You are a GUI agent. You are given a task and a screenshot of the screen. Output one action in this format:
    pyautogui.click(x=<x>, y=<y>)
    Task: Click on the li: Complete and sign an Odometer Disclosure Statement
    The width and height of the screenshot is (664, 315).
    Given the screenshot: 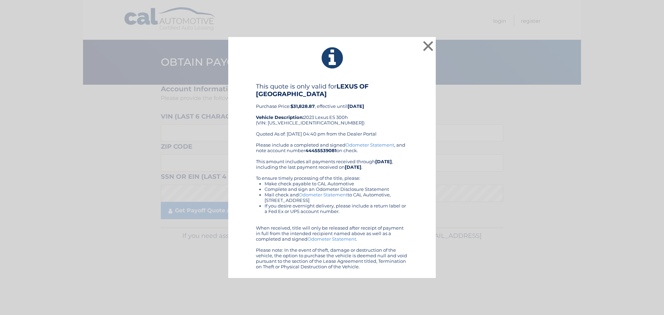 What is the action you would take?
    pyautogui.click(x=336, y=189)
    